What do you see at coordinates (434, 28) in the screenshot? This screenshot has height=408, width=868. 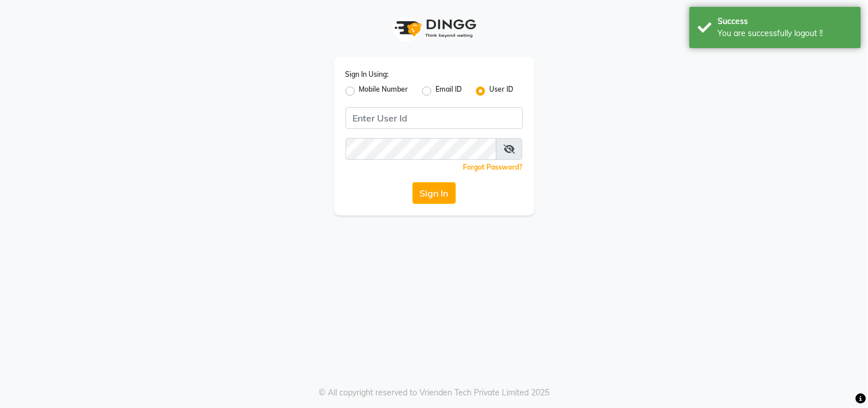 I see `img: logo1.svg` at bounding box center [434, 28].